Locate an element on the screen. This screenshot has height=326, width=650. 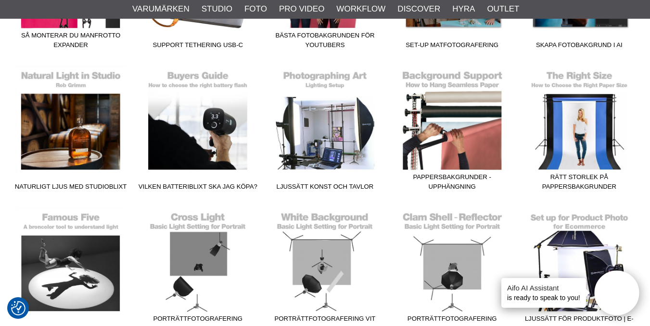
span: Så monterar du Manfrotto expander is located at coordinates (71, 42).